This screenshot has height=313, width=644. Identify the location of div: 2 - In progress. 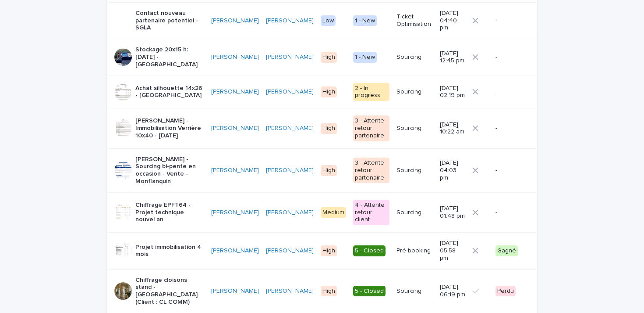
(371, 92).